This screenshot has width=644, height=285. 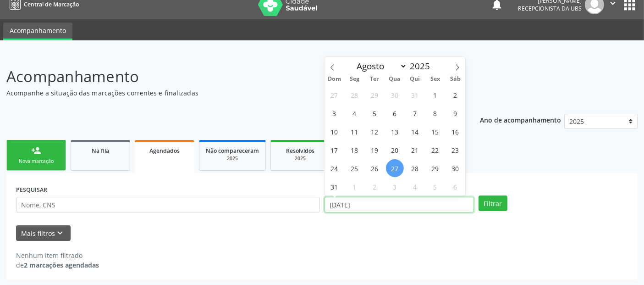 What do you see at coordinates (415, 186) in the screenshot?
I see `span: Setembro 4, 2025` at bounding box center [415, 186].